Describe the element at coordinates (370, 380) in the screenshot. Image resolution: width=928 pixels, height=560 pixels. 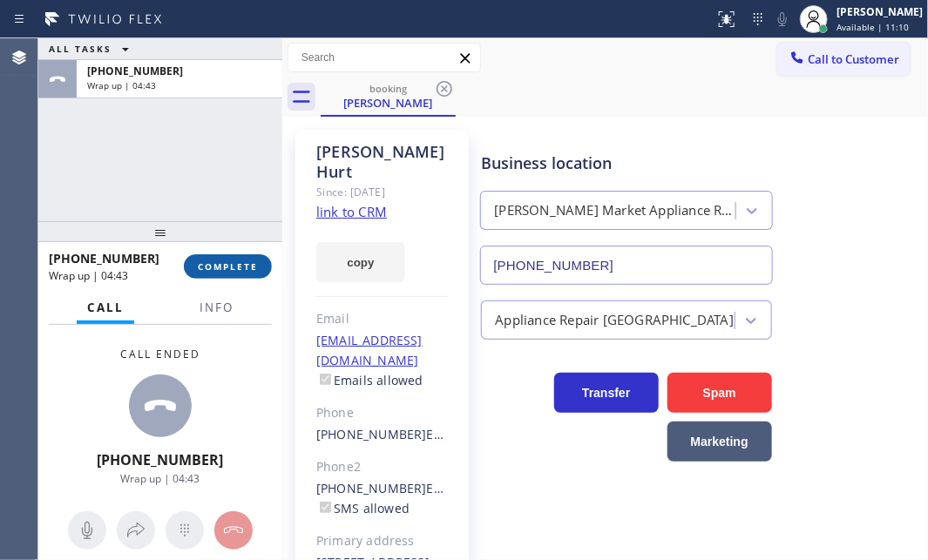
I see `label: Emails allowed` at that location.